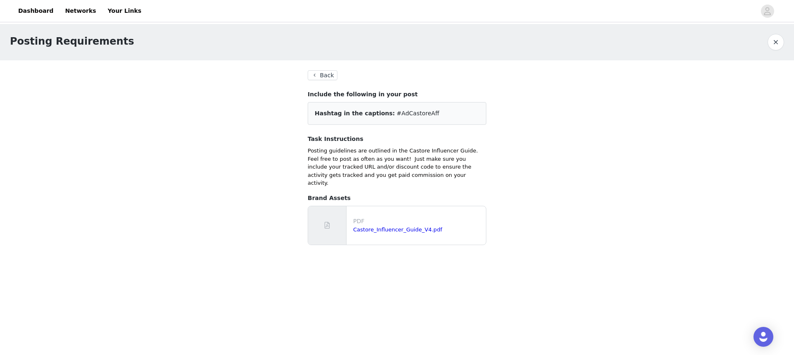 The image size is (794, 355). I want to click on a: Your Links, so click(124, 11).